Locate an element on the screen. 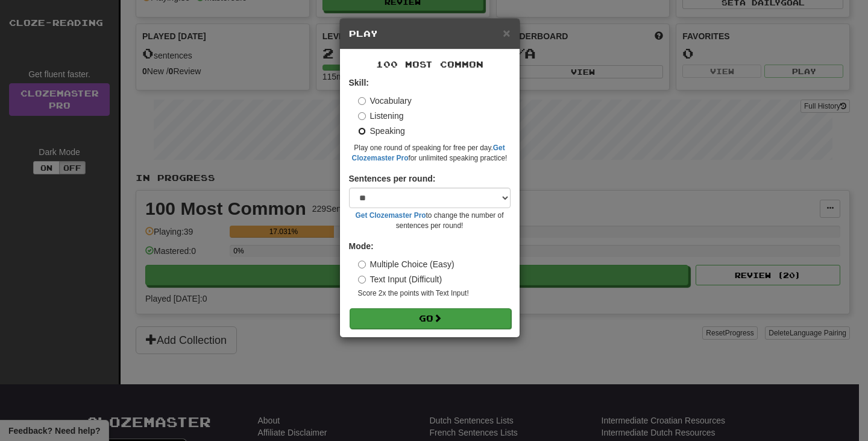 The width and height of the screenshot is (868, 441). input: Speaking is located at coordinates (362, 130).